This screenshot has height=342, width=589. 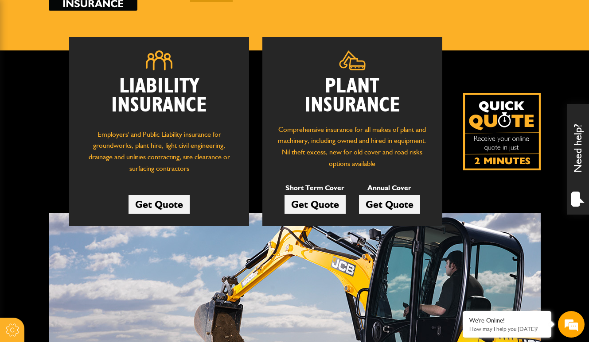 I want to click on div: We're Online!, so click(x=507, y=321).